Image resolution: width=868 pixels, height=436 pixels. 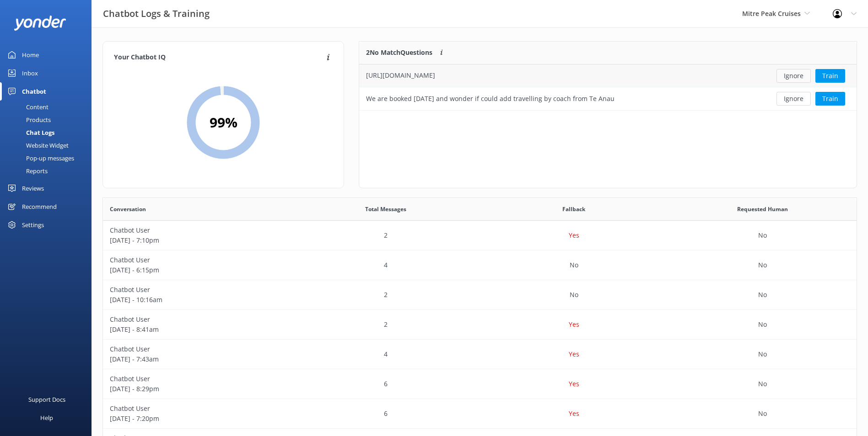 What do you see at coordinates (386, 209) in the screenshot?
I see `span: Total Messages` at bounding box center [386, 209].